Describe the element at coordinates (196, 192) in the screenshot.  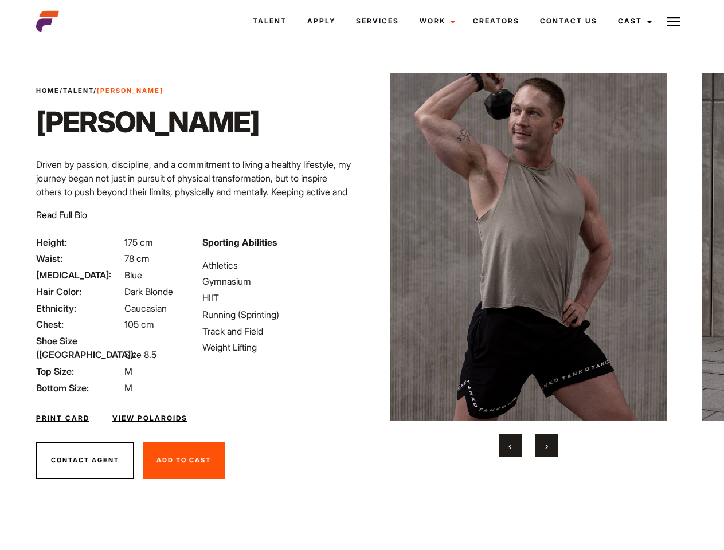
I see `p: Driven by passion, discipline, and a commitment to living a healthy lifestyle, my journey began n...` at that location.